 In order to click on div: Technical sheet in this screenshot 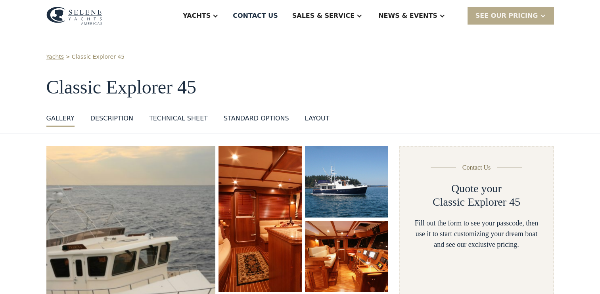, I will do `click(179, 119)`.